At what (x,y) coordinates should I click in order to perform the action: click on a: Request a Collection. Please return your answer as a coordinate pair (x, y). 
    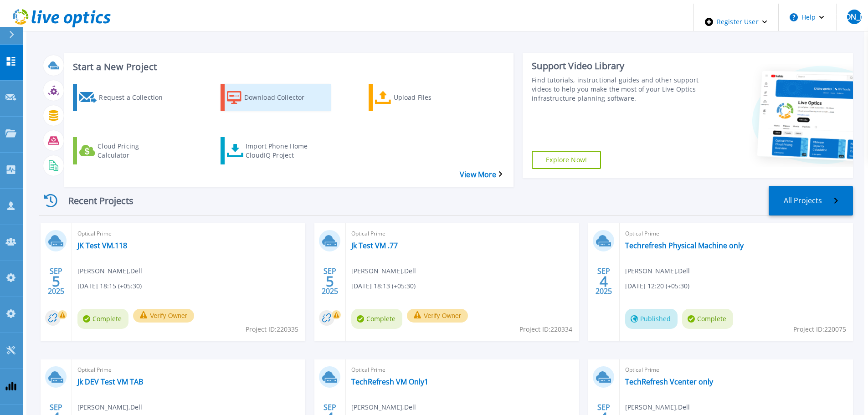
    Looking at the image, I should click on (128, 98).